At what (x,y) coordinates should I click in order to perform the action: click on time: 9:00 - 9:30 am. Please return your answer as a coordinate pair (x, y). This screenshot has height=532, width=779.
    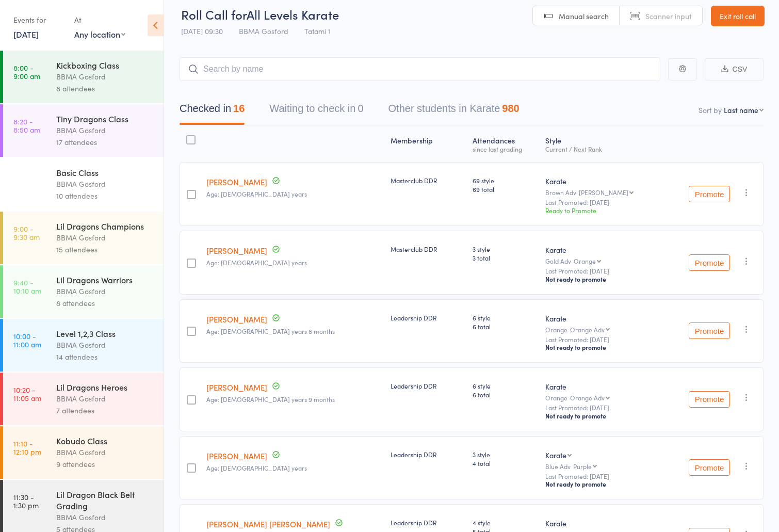
    Looking at the image, I should click on (26, 233).